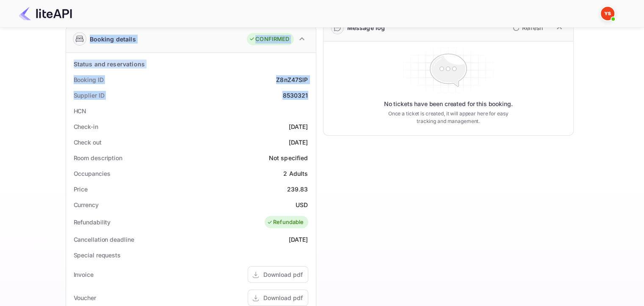 This screenshot has width=644, height=306. I want to click on img: Yandex Support, so click(608, 14).